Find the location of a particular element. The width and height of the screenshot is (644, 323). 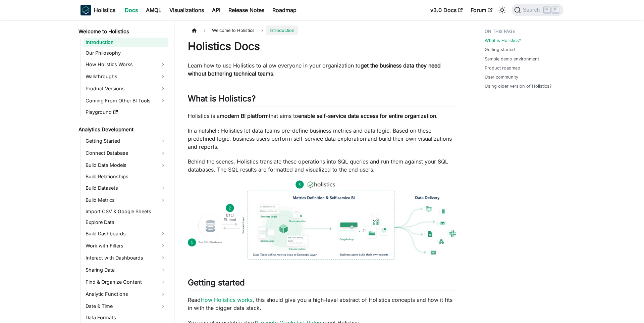

img: Holistics is located at coordinates (86, 10).